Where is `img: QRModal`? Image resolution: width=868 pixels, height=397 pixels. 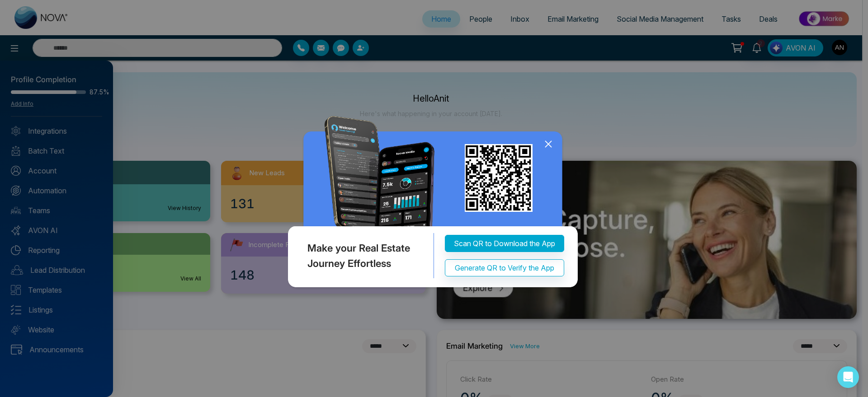 img: QRModal is located at coordinates (434, 204).